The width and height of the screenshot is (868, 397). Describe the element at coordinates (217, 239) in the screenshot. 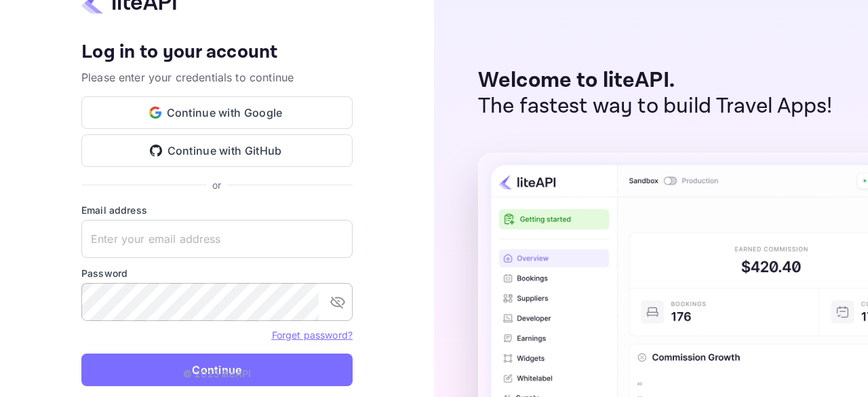

I see `input: Enter your email address` at that location.